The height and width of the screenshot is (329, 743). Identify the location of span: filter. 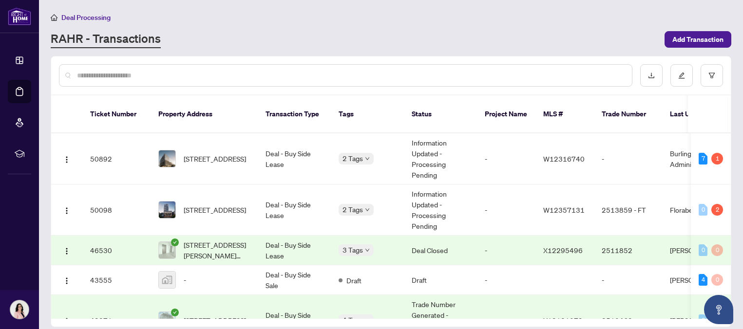
(711, 75).